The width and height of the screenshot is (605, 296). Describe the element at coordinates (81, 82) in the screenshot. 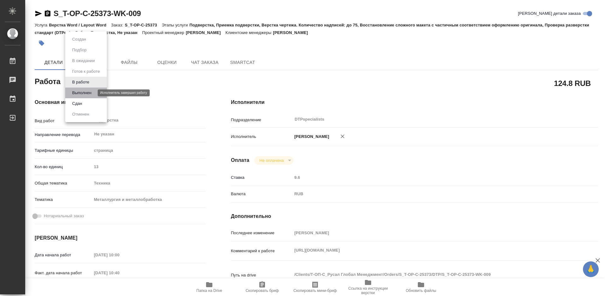

I see `button: В работе` at that location.